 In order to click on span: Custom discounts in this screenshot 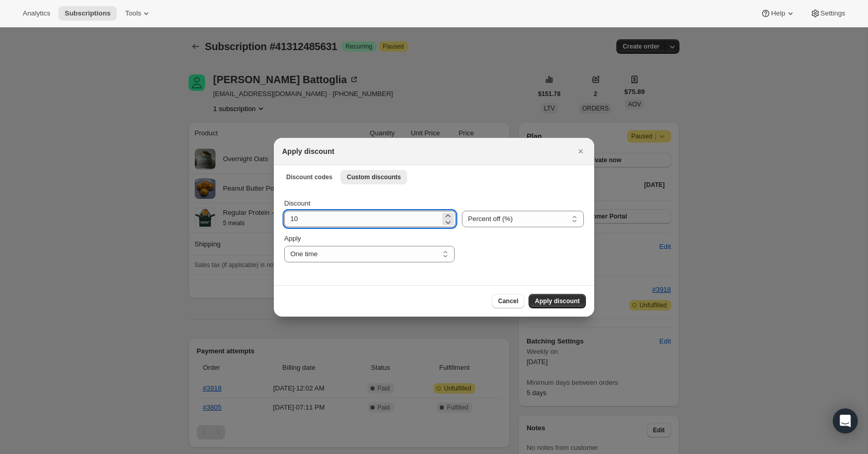, I will do `click(374, 177)`.